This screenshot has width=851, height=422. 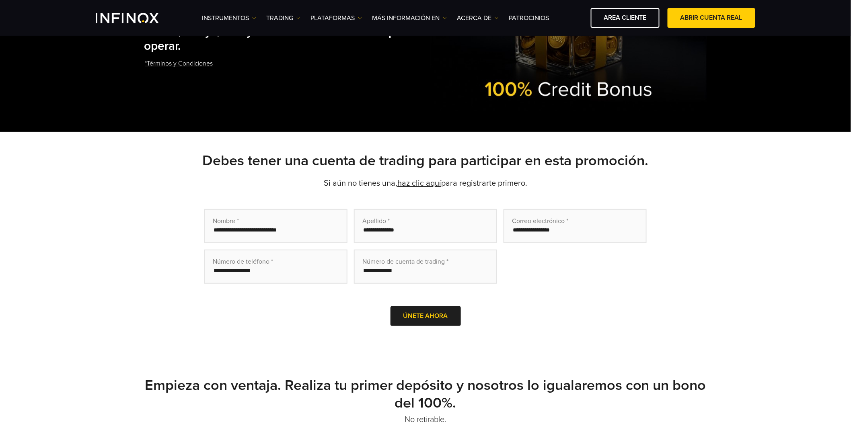 What do you see at coordinates (478, 18) in the screenshot?
I see `a: ACERCA DE` at bounding box center [478, 18].